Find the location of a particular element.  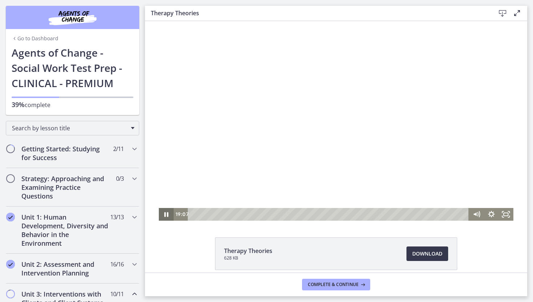

div: Playbar is located at coordinates (184, 193).